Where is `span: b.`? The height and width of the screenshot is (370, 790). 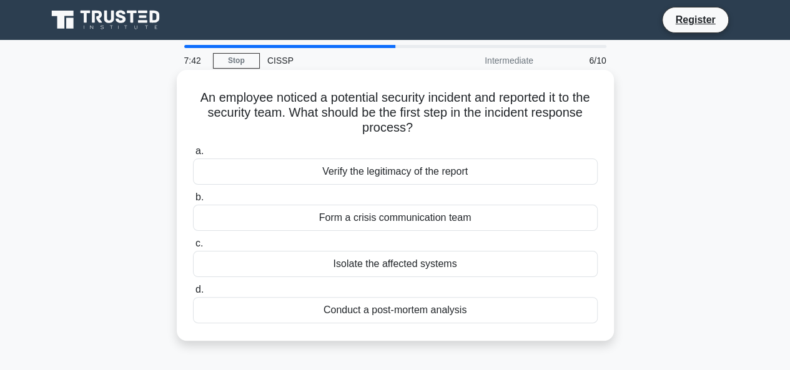
span: b. is located at coordinates (199, 197).